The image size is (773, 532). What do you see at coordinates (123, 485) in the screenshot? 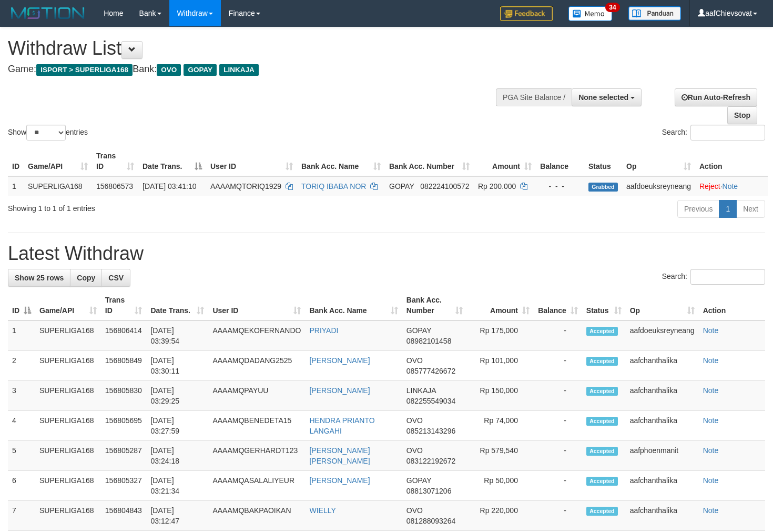
I see `td: 156805327` at bounding box center [123, 485].